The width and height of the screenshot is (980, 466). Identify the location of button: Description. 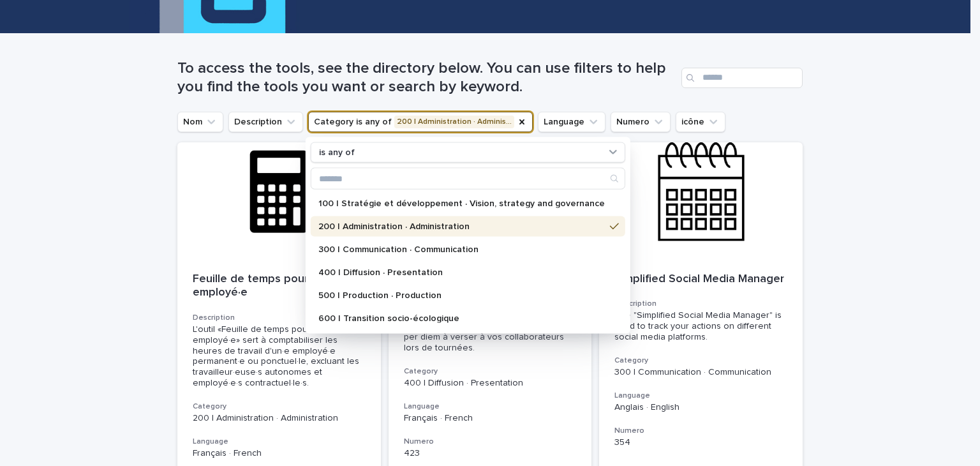
(266, 122).